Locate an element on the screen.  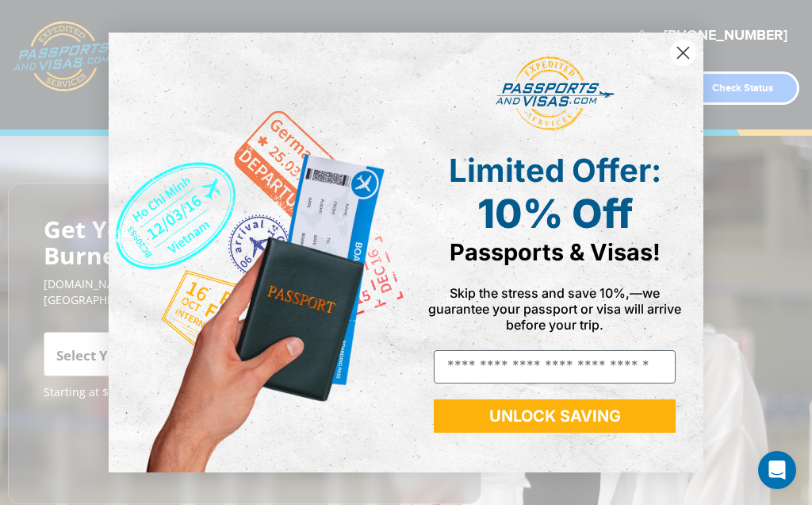
span: Limited Offer: is located at coordinates (555, 170).